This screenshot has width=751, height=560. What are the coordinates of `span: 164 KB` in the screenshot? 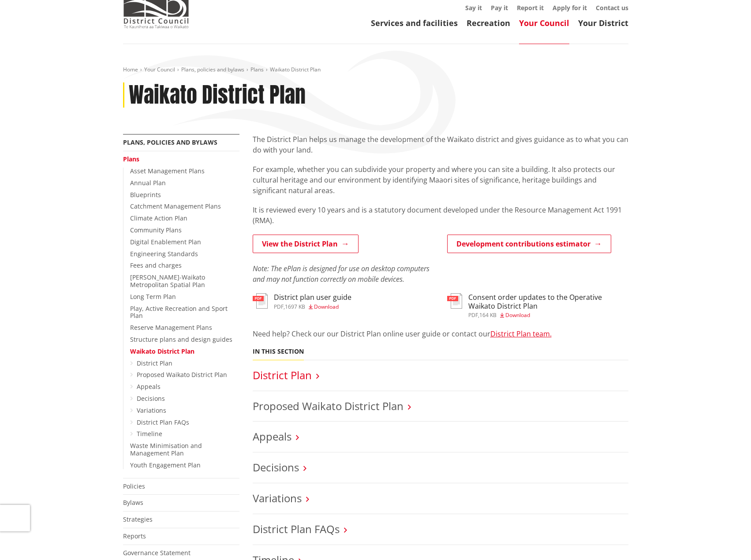 It's located at (488, 315).